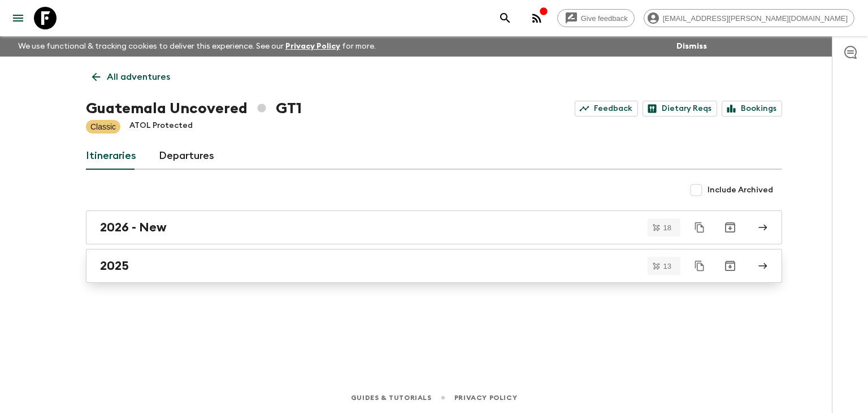  I want to click on a: Feedback, so click(606, 108).